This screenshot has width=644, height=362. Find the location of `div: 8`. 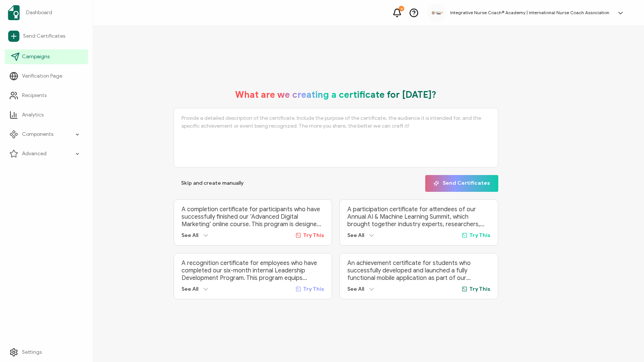

div: 8 is located at coordinates (402, 9).